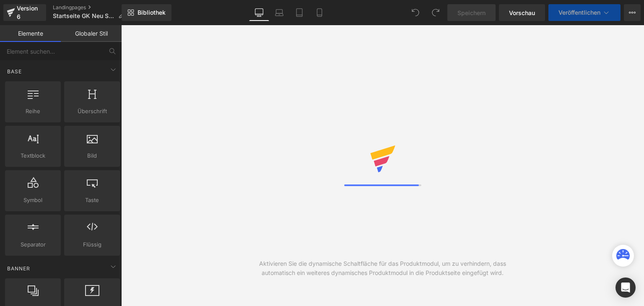  Describe the element at coordinates (579, 12) in the screenshot. I see `font: Veröffentlichen` at that location.